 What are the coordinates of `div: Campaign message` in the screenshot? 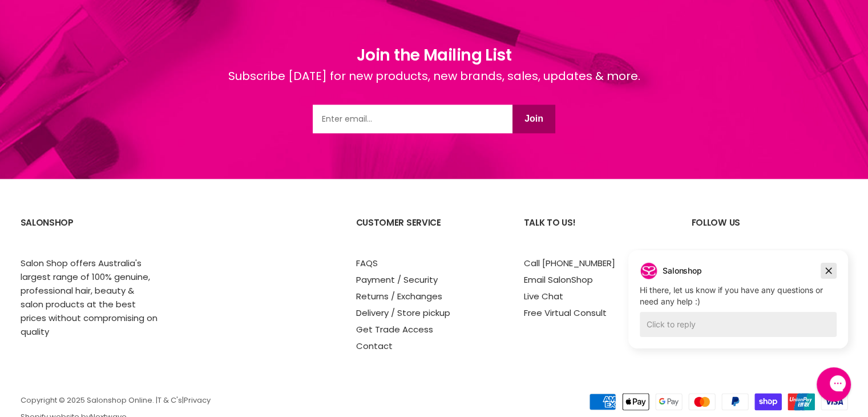 It's located at (118, 51).